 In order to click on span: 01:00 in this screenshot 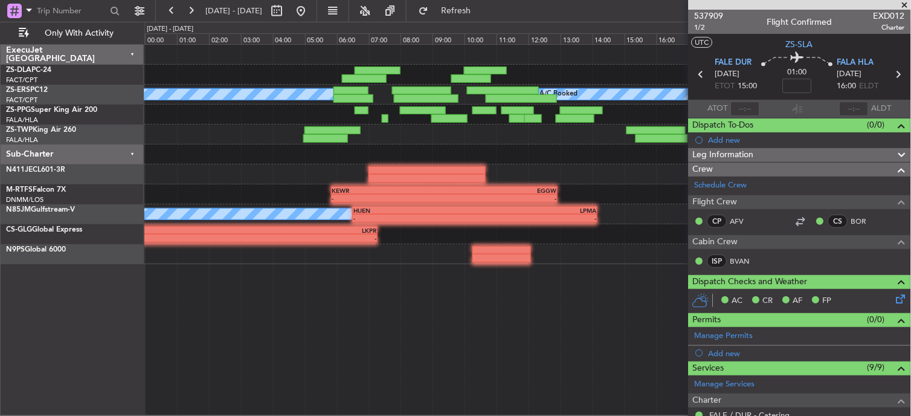, I will do `click(798, 73)`.